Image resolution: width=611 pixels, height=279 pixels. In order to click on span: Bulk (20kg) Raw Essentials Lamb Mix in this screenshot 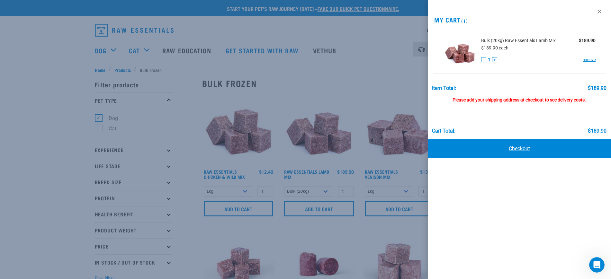, I will do `click(519, 41)`.